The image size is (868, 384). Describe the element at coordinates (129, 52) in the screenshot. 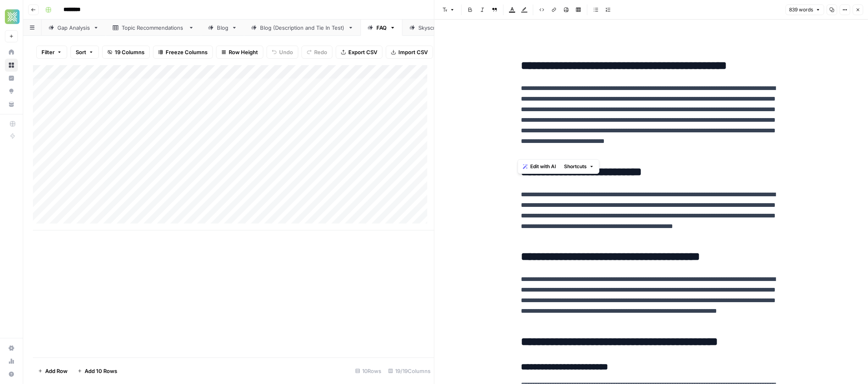

I see `span: 19 Columns` at that location.